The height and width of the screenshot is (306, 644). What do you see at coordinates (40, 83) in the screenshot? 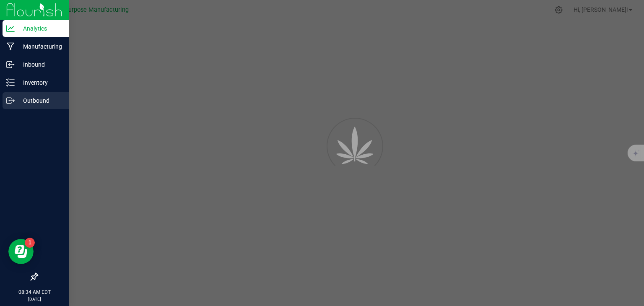
I see `p: Inventory` at bounding box center [40, 83].